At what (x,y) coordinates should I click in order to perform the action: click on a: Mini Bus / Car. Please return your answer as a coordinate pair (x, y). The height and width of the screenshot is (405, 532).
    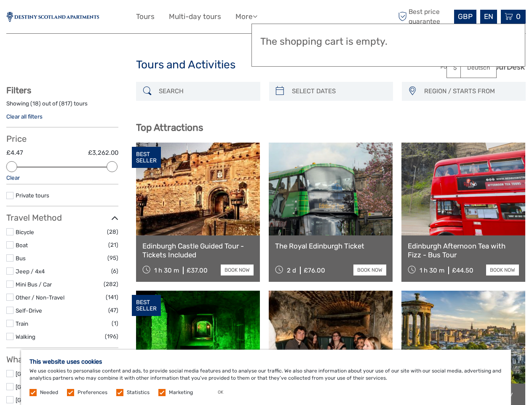
    Looking at the image, I should click on (34, 284).